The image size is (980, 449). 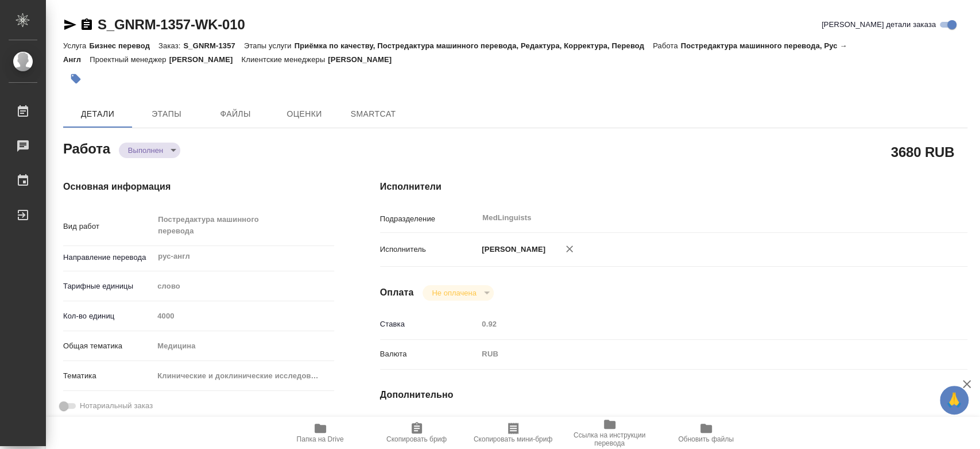 I want to click on p: Подразделение, so click(x=429, y=219).